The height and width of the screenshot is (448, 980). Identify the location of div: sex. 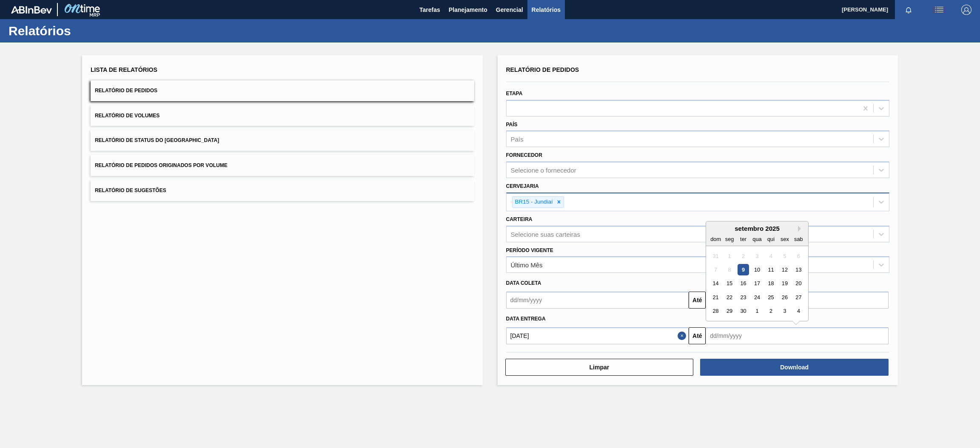
(785, 239).